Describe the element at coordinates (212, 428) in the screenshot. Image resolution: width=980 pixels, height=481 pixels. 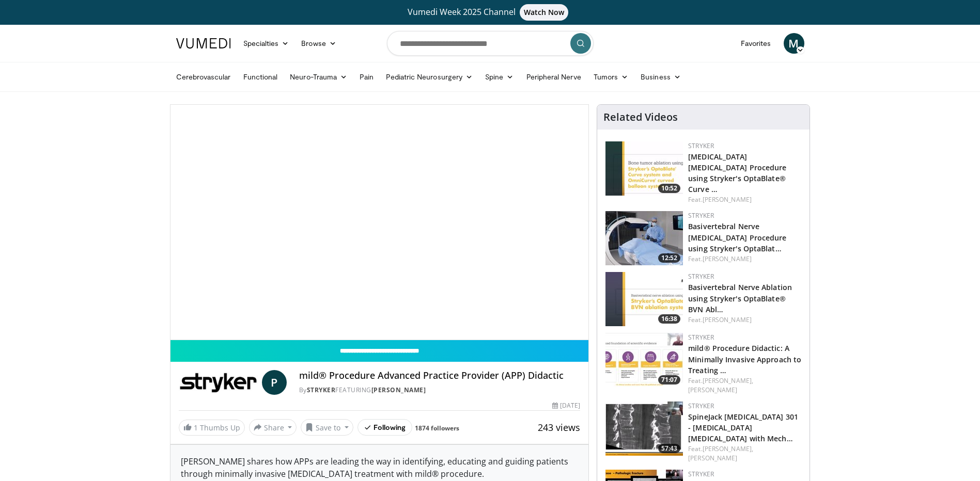
I see `a: 1 Thumbs Up` at that location.